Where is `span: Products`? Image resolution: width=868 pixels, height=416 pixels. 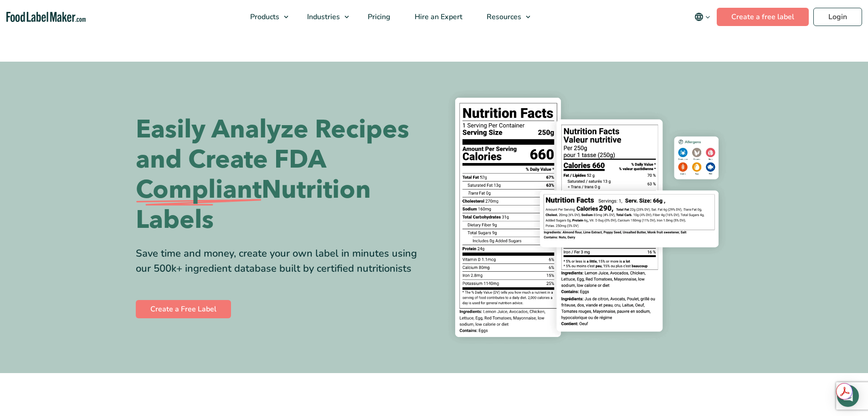
span: Products is located at coordinates (264, 17).